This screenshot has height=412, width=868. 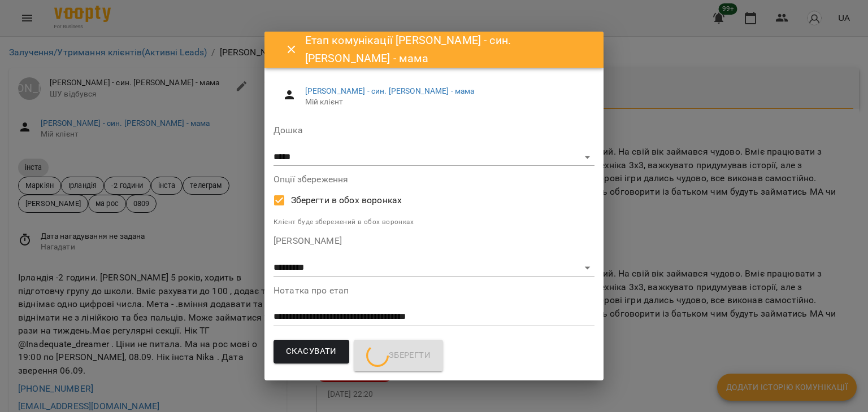 I want to click on label: Дошка, so click(x=434, y=130).